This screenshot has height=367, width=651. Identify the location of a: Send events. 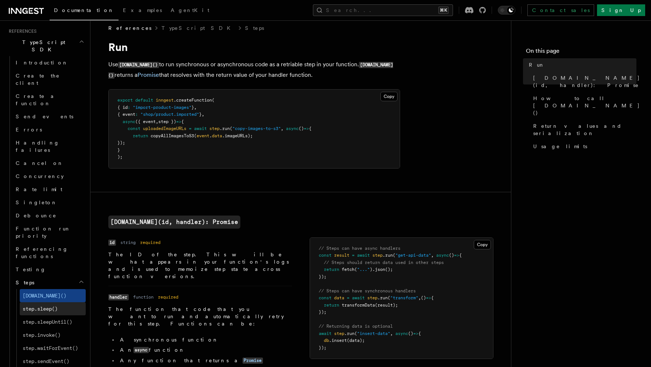
(49, 117).